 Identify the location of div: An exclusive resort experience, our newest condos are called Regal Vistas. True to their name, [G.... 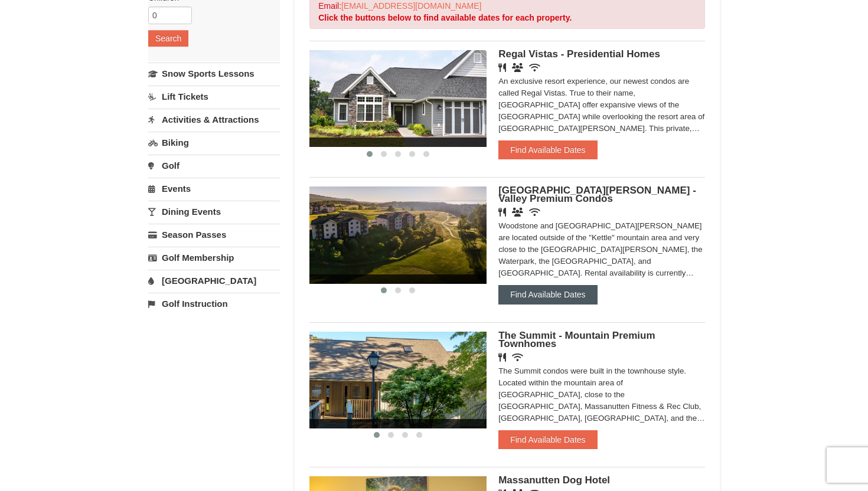
(602, 105).